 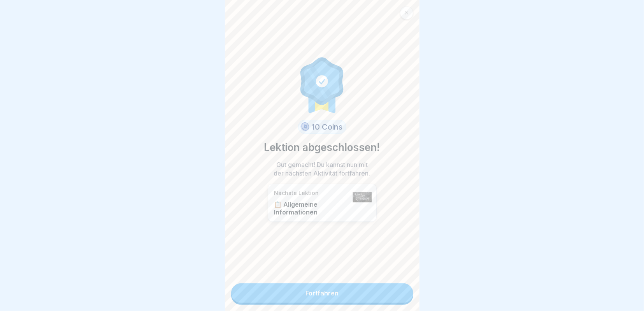 I want to click on p: Nächste Lektion, so click(x=311, y=193).